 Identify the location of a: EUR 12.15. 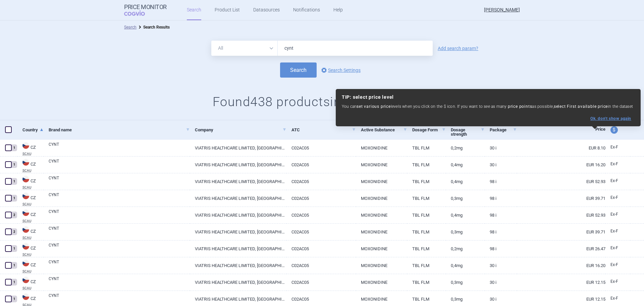
(561, 282).